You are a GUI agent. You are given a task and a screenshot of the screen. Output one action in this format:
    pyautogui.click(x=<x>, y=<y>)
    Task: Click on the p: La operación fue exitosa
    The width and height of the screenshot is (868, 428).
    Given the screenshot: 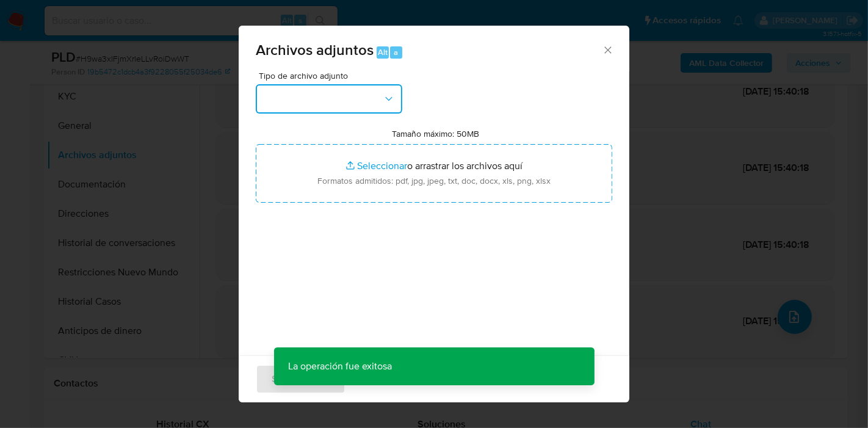 What is the action you would take?
    pyautogui.click(x=340, y=367)
    